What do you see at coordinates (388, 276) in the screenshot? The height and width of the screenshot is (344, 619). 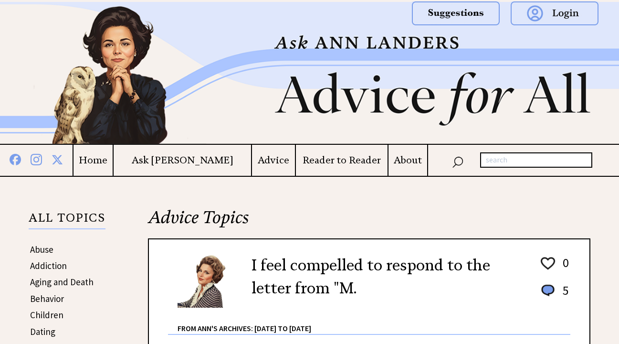 I see `h2: I feel compelled to respond to the letter from "M.` at bounding box center [388, 276].